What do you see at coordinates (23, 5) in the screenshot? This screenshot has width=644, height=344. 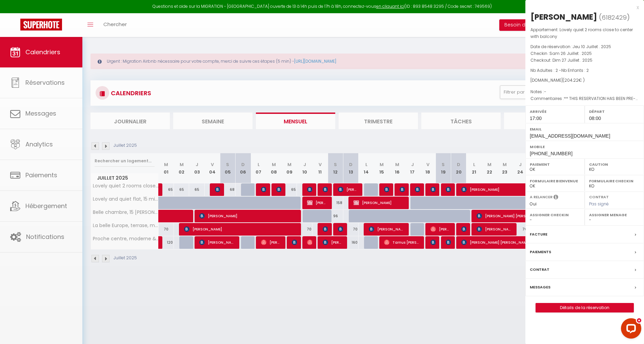 I see `div: new message indicator` at bounding box center [23, 5].